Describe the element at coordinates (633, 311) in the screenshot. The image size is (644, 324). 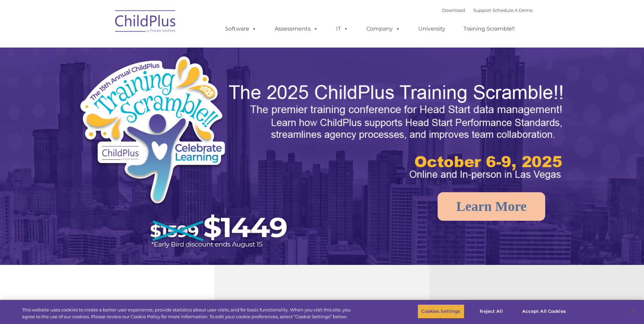
I see `button: Close` at that location.